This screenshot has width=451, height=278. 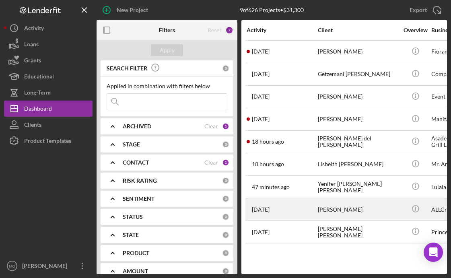 I want to click on a: Activity, so click(x=48, y=28).